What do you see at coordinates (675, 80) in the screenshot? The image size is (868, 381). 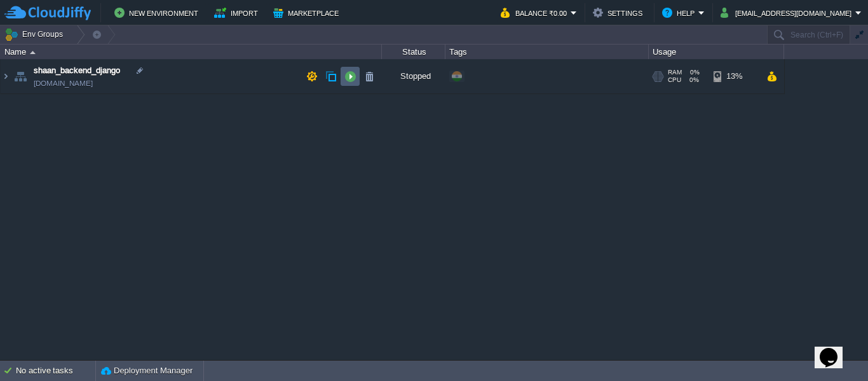 I see `span: CPU` at bounding box center [675, 80].